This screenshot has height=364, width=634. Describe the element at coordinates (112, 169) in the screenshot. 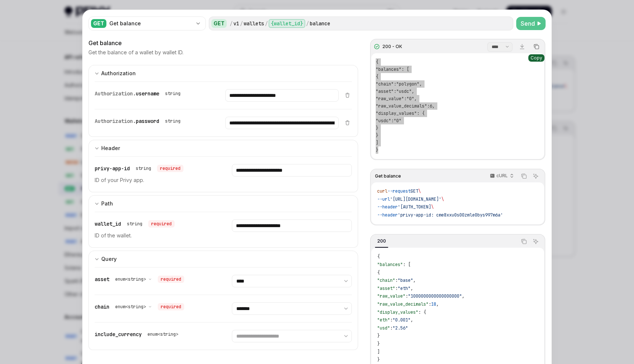

I see `span: privy-app-id` at that location.